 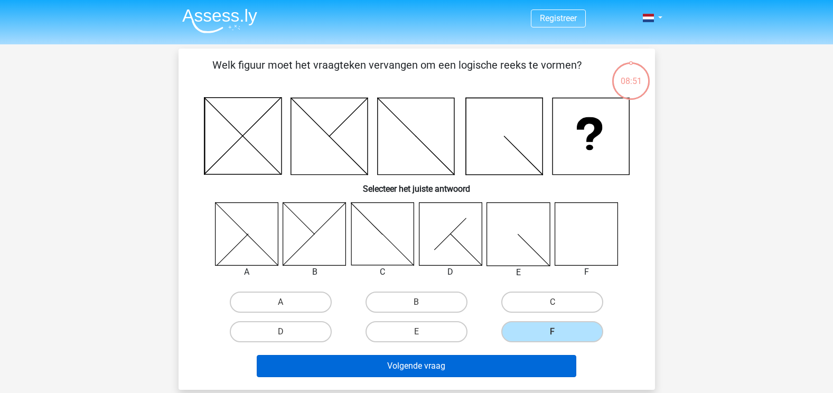 What do you see at coordinates (314, 272) in the screenshot?
I see `div: B` at bounding box center [314, 272].